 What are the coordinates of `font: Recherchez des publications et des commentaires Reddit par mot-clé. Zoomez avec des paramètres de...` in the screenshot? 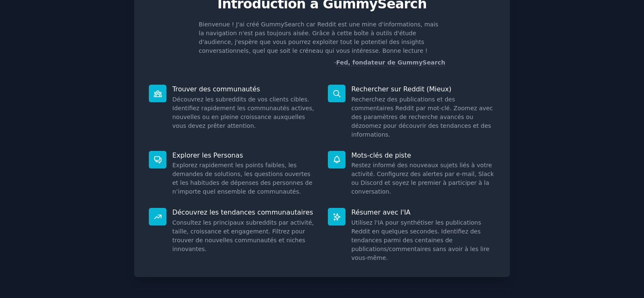 It's located at (422, 117).